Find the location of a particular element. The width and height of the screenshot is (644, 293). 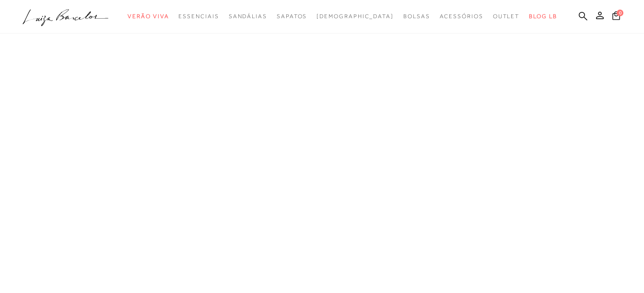

a: BLOG LB is located at coordinates (543, 17).